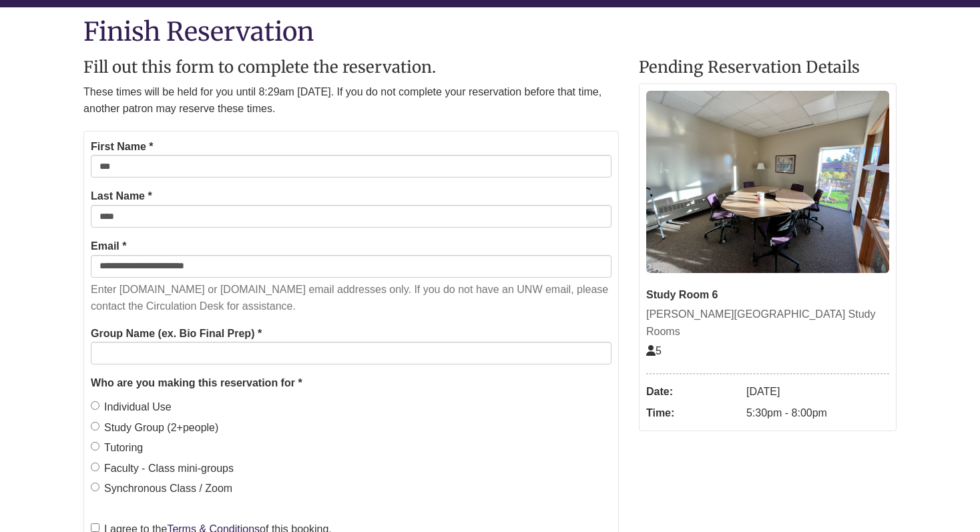 The image size is (980, 532). What do you see at coordinates (131, 407) in the screenshot?
I see `label: Individual Use` at bounding box center [131, 407].